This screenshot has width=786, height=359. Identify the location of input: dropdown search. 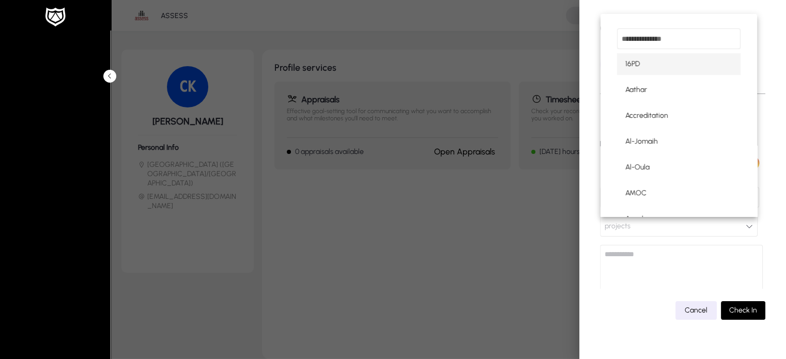
(678, 39).